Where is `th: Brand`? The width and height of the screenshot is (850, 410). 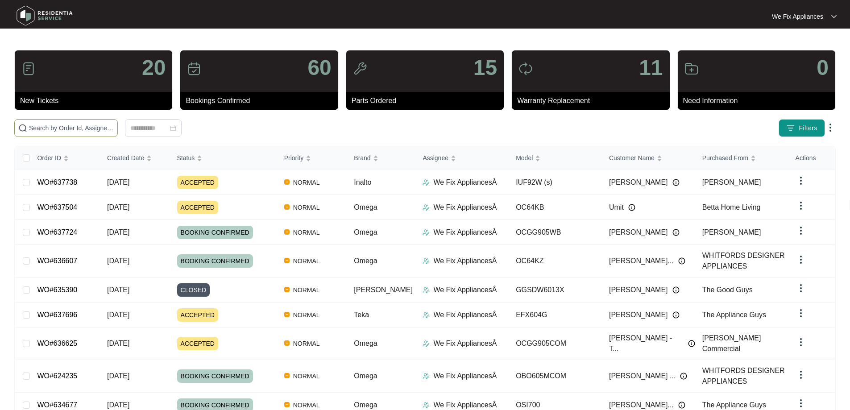 th: Brand is located at coordinates (381, 158).